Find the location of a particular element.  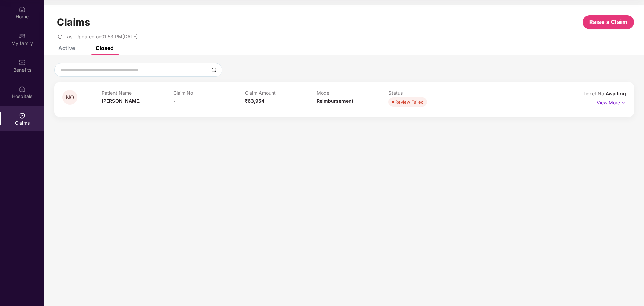

p: Patient Name is located at coordinates (138, 93).